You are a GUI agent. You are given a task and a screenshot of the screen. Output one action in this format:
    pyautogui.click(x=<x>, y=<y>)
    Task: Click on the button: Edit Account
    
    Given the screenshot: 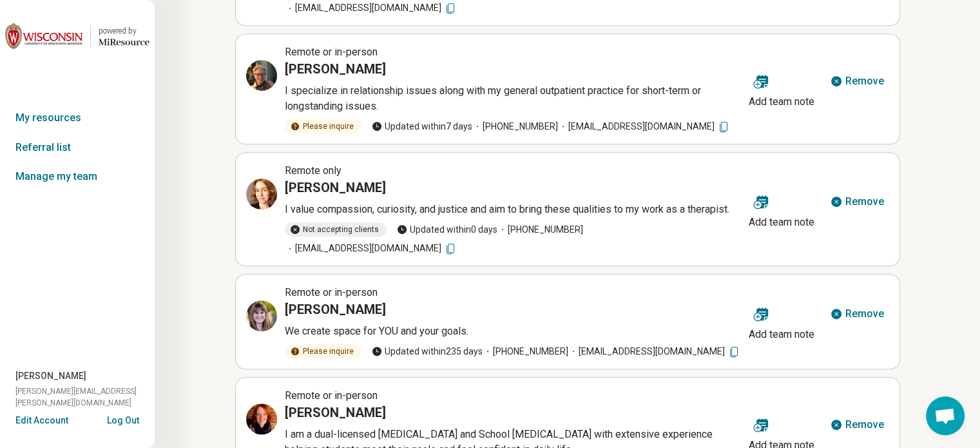 What is the action you would take?
    pyautogui.click(x=42, y=420)
    